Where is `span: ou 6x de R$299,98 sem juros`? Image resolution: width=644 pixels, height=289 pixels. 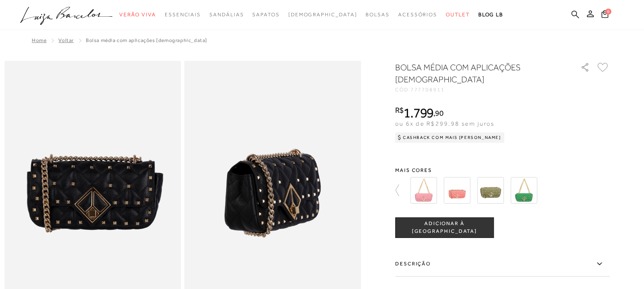
span: ou 6x de R$299,98 sem juros is located at coordinates (444, 123).